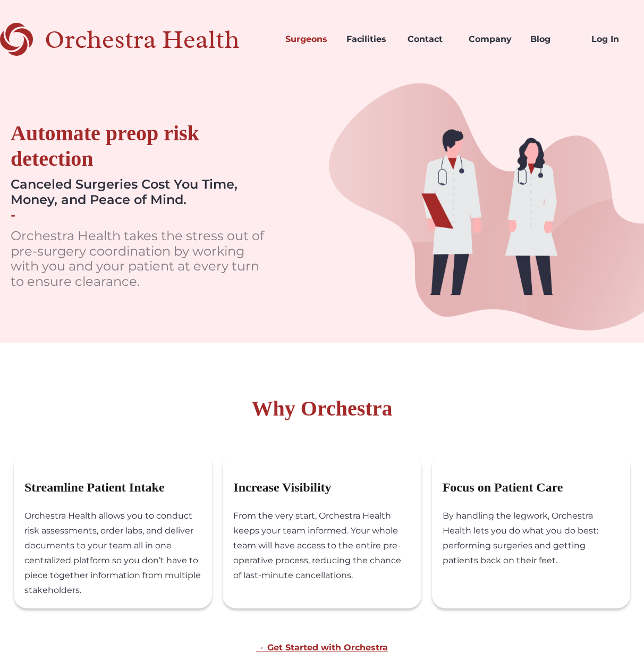 Image resolution: width=644 pixels, height=669 pixels. I want to click on a: Blog, so click(552, 40).